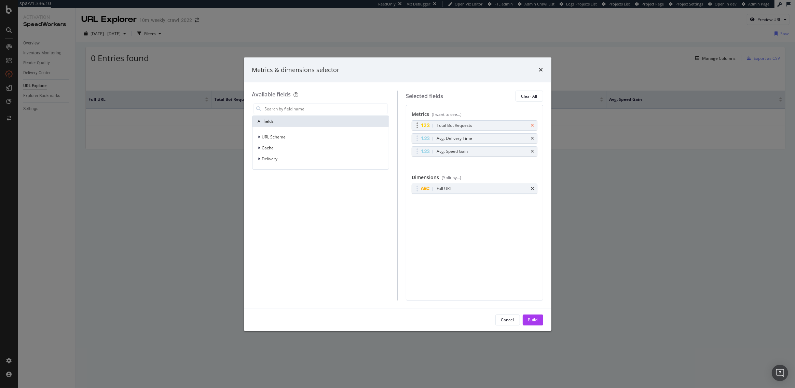 The image size is (795, 388). Describe the element at coordinates (424, 96) in the screenshot. I see `div: Selected fields` at that location.